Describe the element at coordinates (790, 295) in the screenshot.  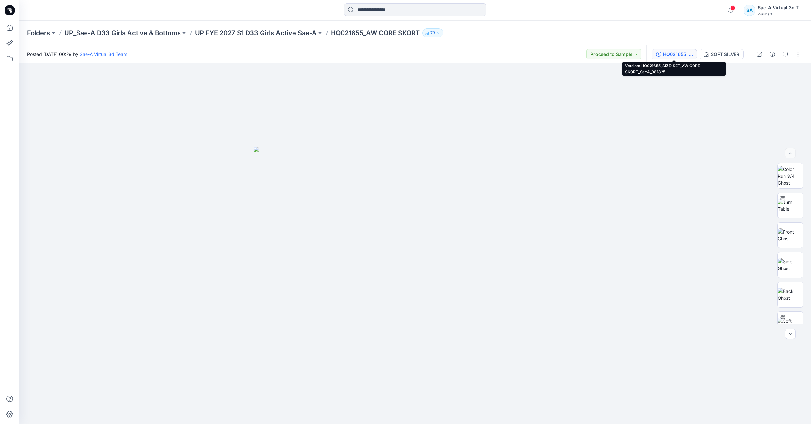
I see `img: Back Ghost` at that location.